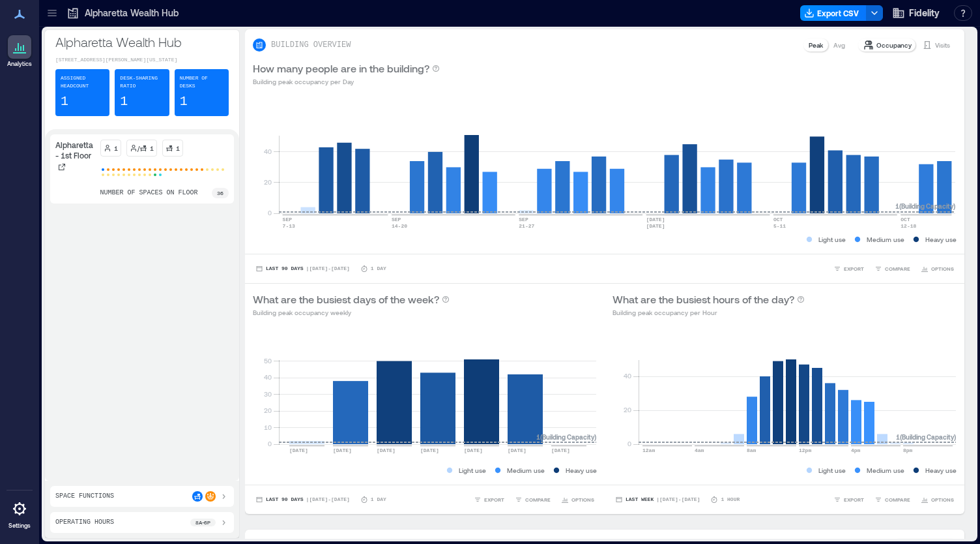 The width and height of the screenshot is (980, 544). I want to click on text: 12-18, so click(908, 225).